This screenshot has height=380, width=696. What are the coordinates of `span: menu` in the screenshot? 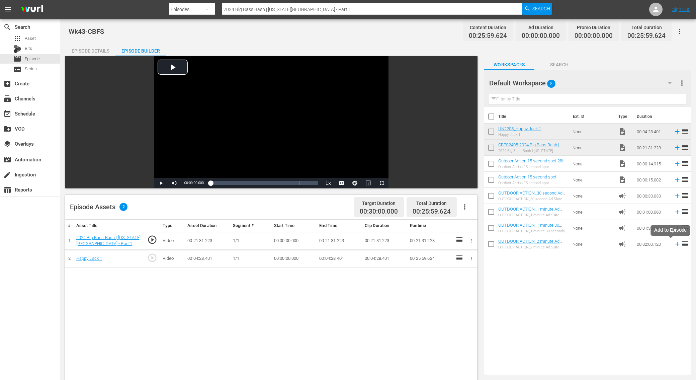 It's located at (8, 9).